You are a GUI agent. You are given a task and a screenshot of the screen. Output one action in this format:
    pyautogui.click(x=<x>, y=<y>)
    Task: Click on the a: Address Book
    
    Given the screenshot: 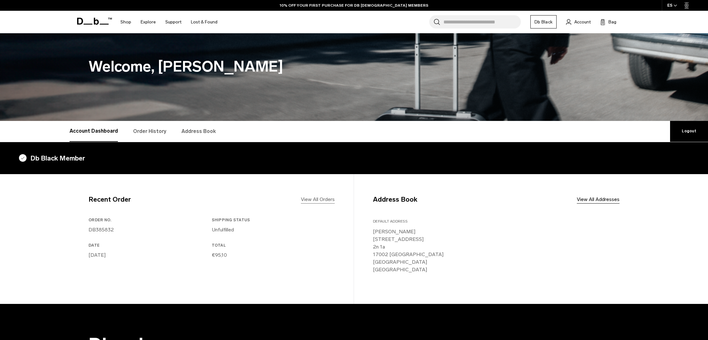 What is the action you would take?
    pyautogui.click(x=199, y=131)
    